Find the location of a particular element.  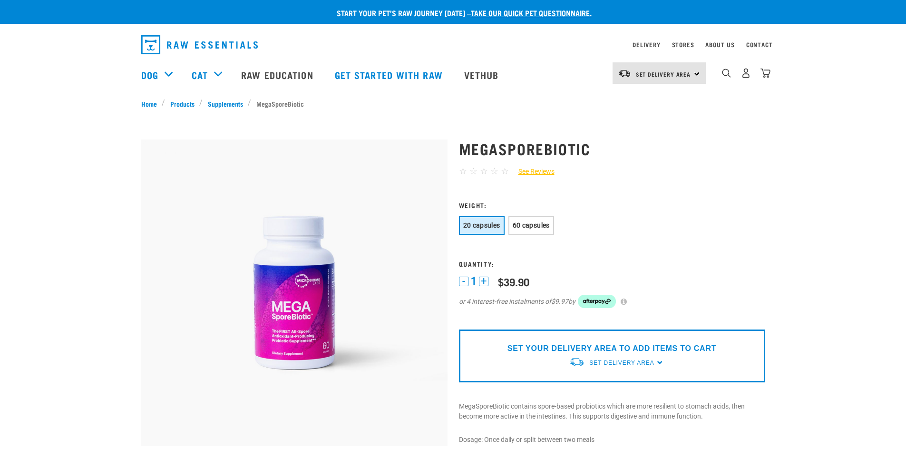

h1: MegaSporeBiotic is located at coordinates (612, 148).